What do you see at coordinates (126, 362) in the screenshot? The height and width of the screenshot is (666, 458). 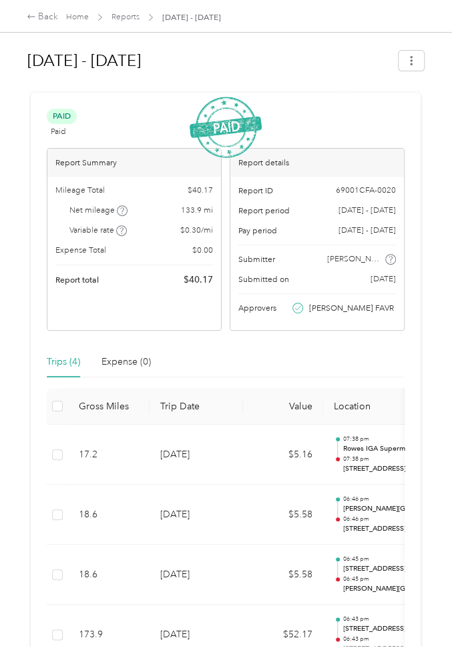 I see `div: Expense (0)` at bounding box center [126, 362].